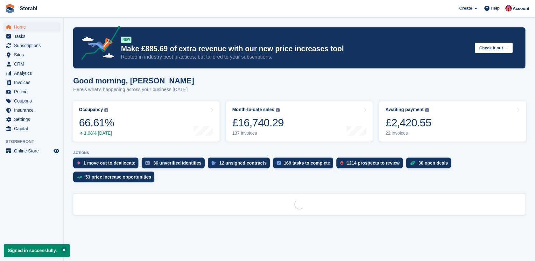  What do you see at coordinates (33, 64) in the screenshot?
I see `span: CRM` at bounding box center [33, 64].